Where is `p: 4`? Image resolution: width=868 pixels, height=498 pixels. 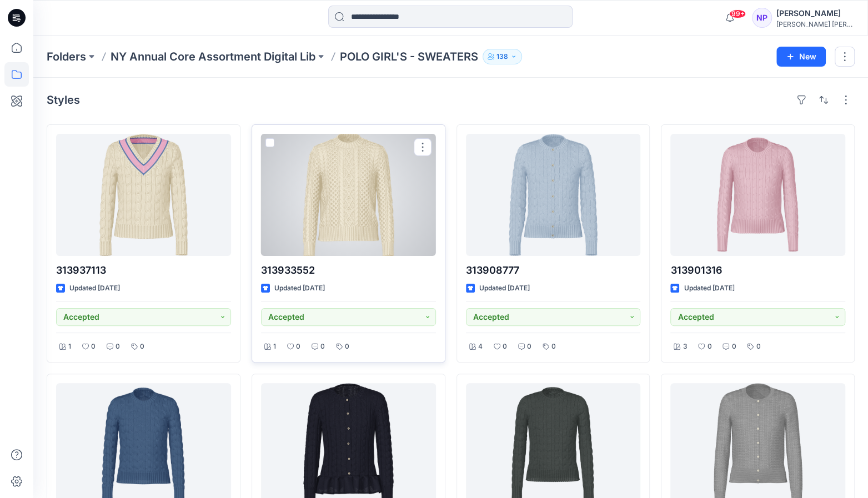 p: 4 is located at coordinates (481, 347).